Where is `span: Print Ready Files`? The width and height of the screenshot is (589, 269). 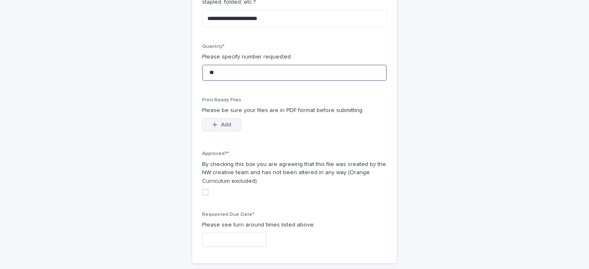 span: Print Ready Files is located at coordinates (222, 100).